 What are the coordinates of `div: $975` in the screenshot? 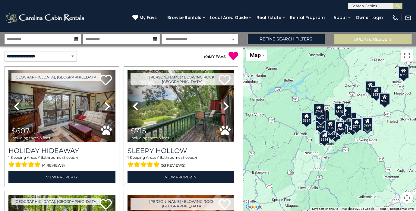 It's located at (330, 126).